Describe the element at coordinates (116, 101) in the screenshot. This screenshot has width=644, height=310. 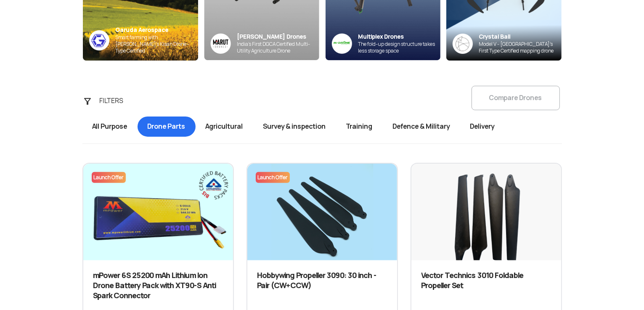
I see `div: FILTERS` at that location.